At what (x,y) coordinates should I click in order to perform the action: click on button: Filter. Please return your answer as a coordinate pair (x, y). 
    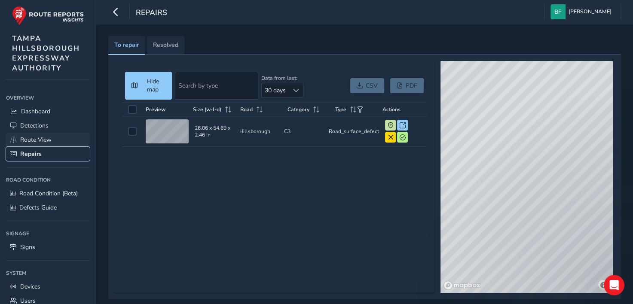
    Looking at the image, I should click on (360, 110).